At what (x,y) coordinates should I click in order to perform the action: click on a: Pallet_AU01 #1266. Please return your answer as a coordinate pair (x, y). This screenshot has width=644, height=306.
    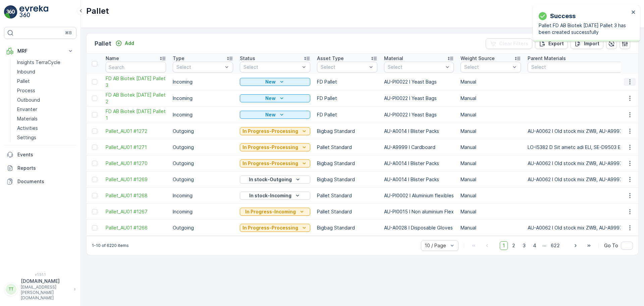
    Looking at the image, I should click on (136, 228).